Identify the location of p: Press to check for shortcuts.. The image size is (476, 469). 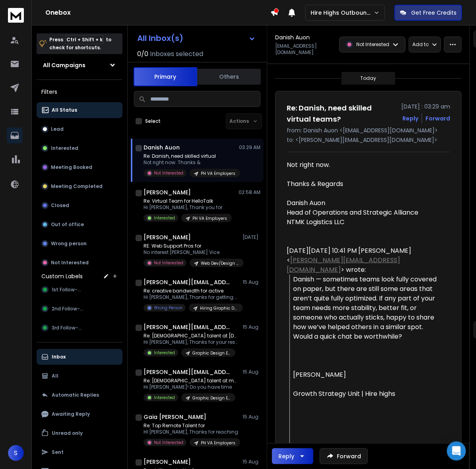
(80, 44).